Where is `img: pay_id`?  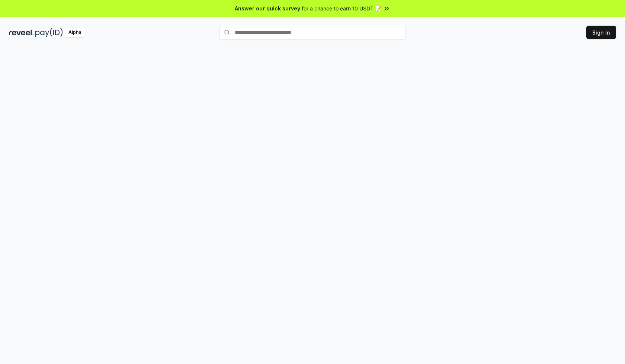
img: pay_id is located at coordinates (49, 32).